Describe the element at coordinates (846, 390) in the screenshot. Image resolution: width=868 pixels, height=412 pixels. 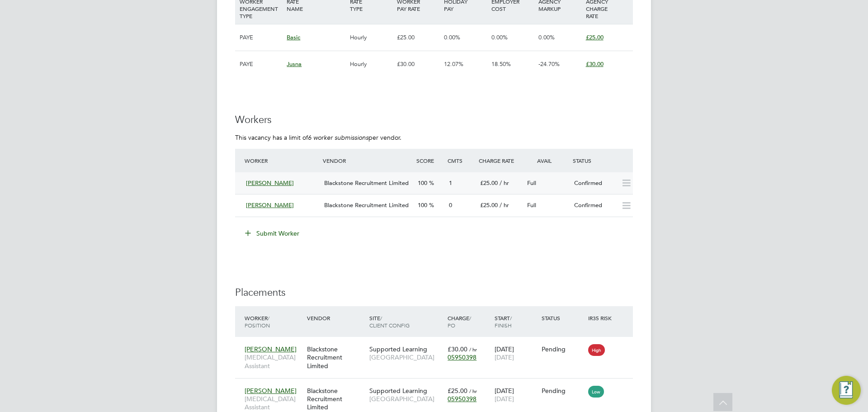
I see `button: Engage Resource Center` at that location.